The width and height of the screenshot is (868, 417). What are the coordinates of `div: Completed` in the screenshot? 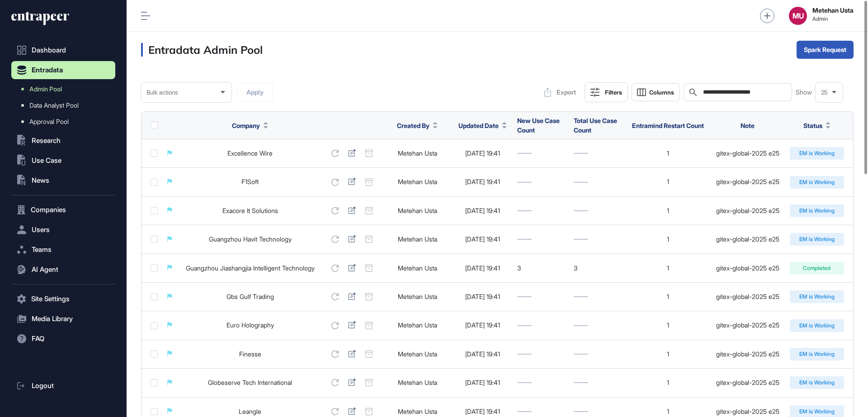 It's located at (817, 268).